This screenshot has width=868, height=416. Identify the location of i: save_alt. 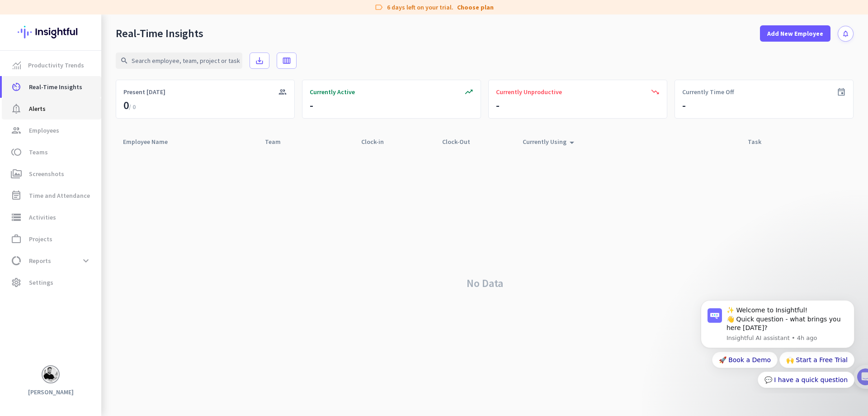
(260, 61).